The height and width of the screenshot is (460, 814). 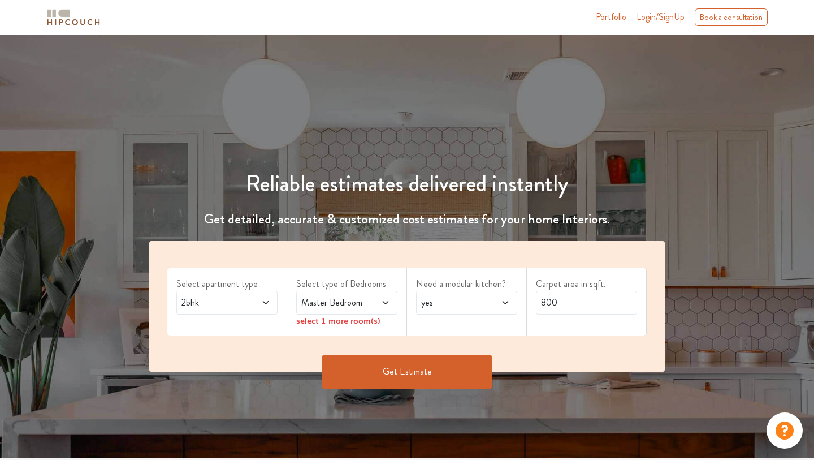 What do you see at coordinates (213, 303) in the screenshot?
I see `span: 2bhk` at bounding box center [213, 303].